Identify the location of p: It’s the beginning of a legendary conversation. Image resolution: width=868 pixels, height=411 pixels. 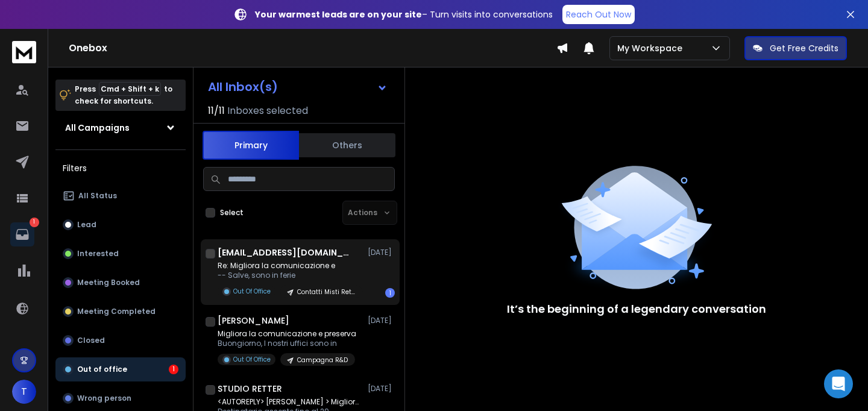
(636, 309).